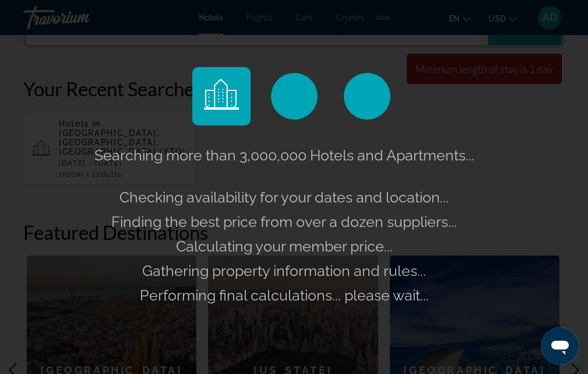 This screenshot has height=374, width=588. Describe the element at coordinates (285, 155) in the screenshot. I see `span: Searching more than 3,000,000 Hotels and Apartments...` at that location.